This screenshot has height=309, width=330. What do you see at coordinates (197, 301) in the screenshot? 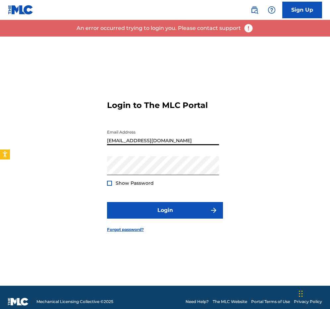
I see `a: Need Help?` at bounding box center [197, 301].